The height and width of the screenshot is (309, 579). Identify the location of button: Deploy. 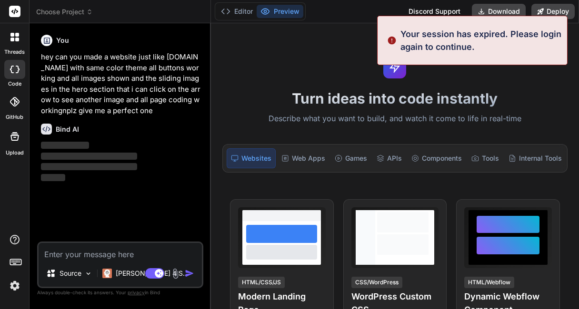
(553, 11).